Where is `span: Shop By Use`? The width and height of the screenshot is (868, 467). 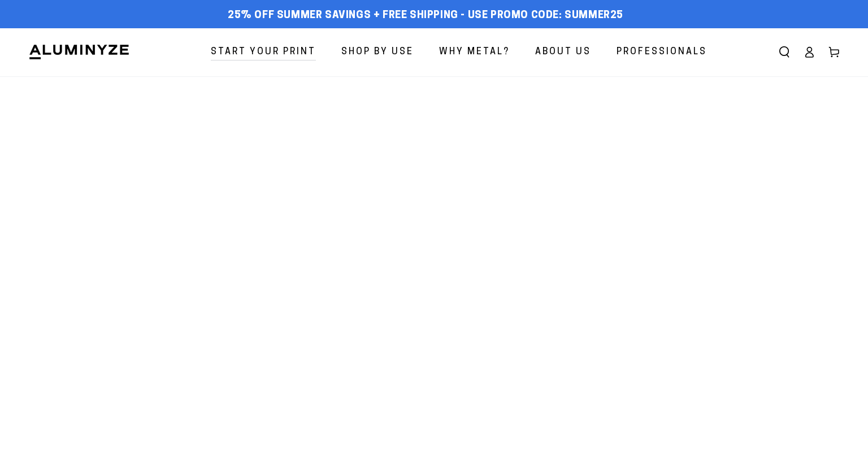
span: Shop By Use is located at coordinates (377, 52).